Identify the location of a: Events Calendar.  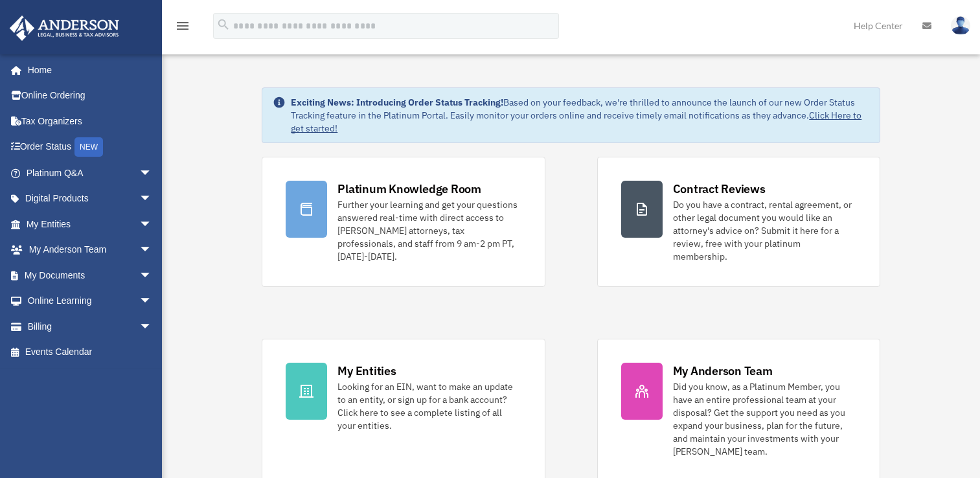
(90, 352).